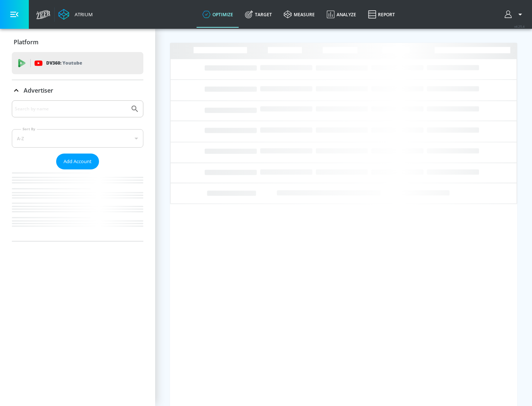  What do you see at coordinates (75, 14) in the screenshot?
I see `a: Atrium` at bounding box center [75, 14].